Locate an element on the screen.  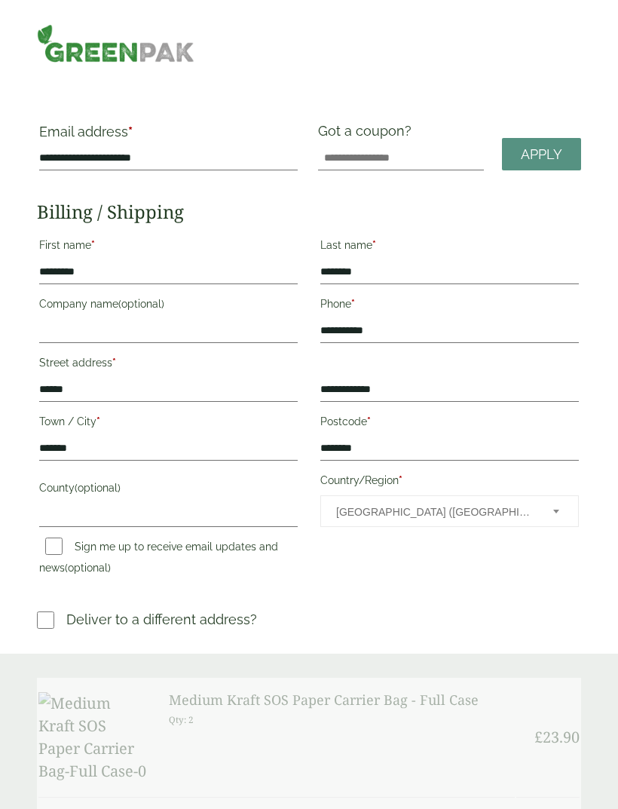
label: Company name is located at coordinates (168, 306).